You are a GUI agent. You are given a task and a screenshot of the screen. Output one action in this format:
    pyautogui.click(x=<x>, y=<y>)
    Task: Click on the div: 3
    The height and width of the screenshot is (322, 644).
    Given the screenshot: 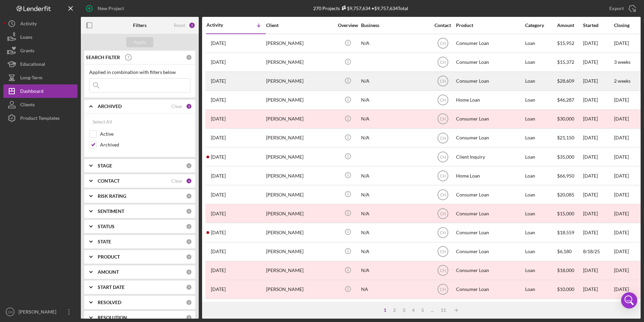 What is the action you would take?
    pyautogui.click(x=404, y=310)
    